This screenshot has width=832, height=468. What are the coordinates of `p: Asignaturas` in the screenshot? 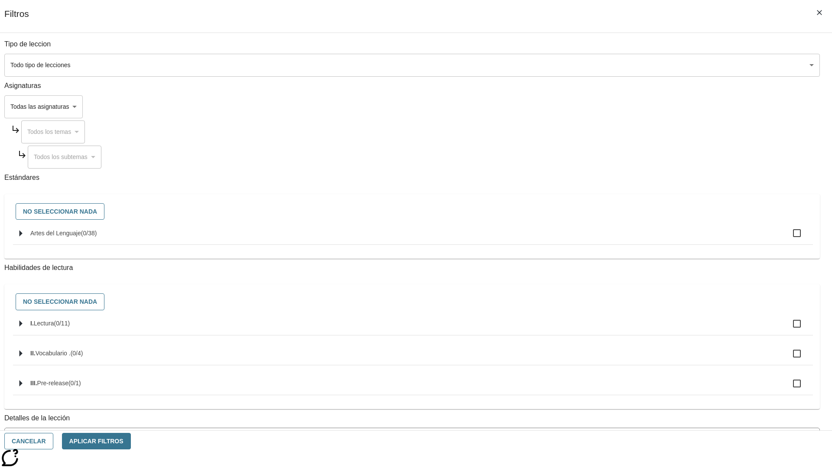 It's located at (412, 86).